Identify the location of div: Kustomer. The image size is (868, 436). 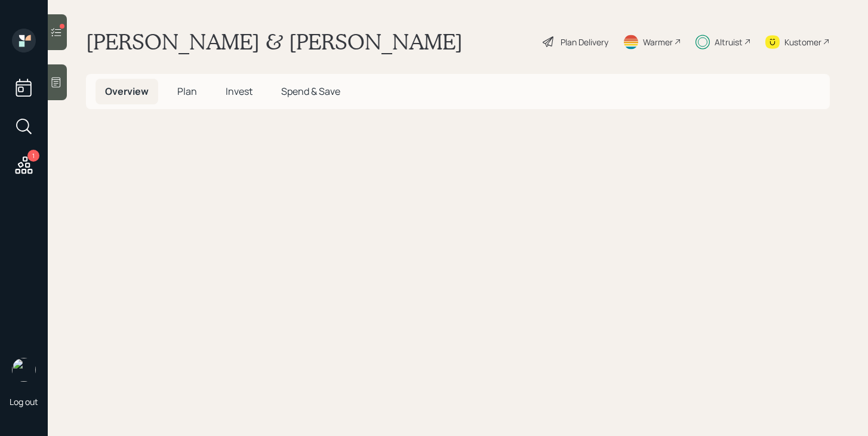
(802, 42).